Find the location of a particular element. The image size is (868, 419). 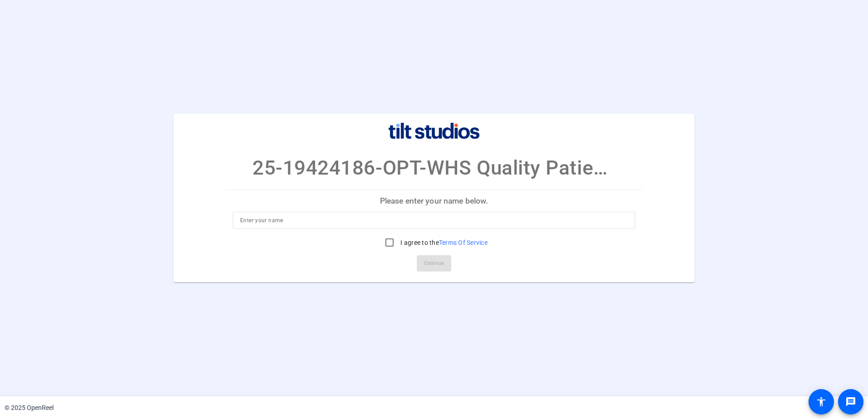

input: Enter your name is located at coordinates (434, 220).